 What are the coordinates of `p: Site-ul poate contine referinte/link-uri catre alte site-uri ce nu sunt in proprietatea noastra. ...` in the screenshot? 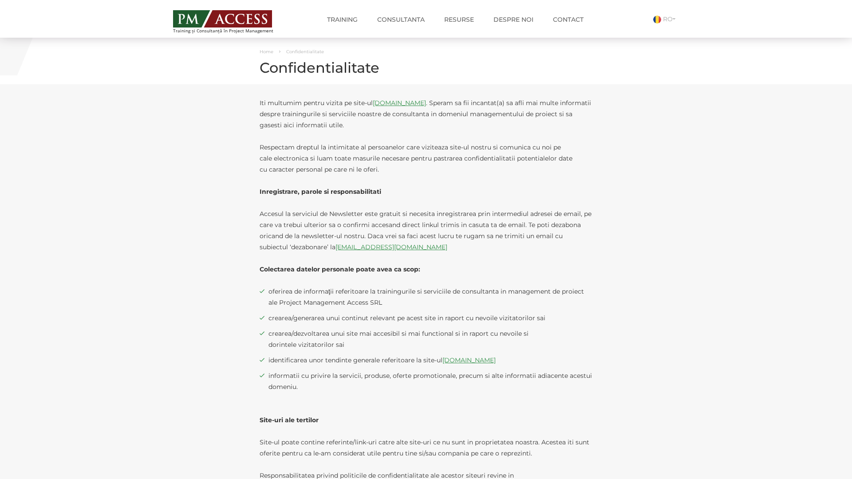 It's located at (426, 448).